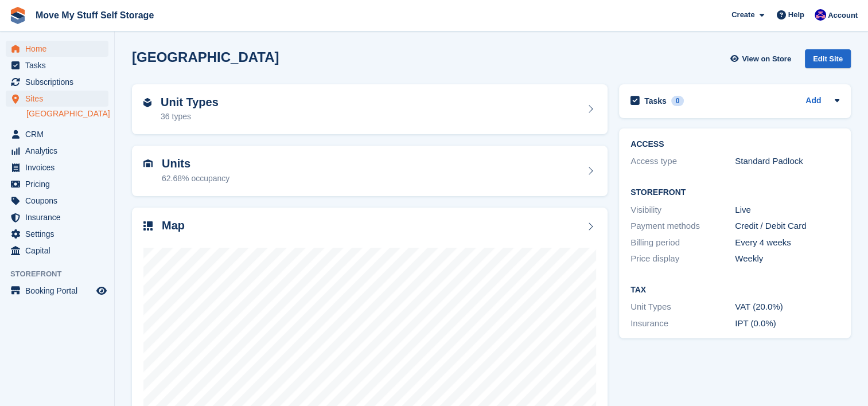 The height and width of the screenshot is (406, 868). I want to click on div: Edit Site, so click(828, 59).